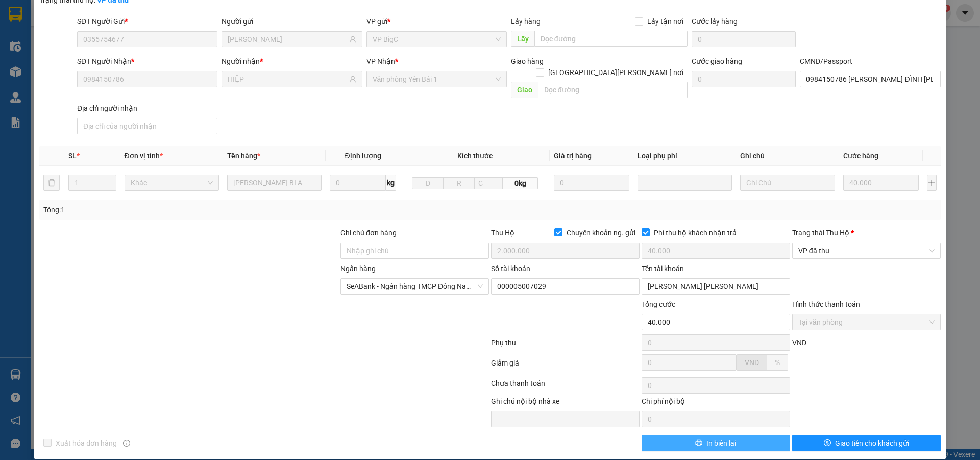 This screenshot has height=460, width=980. I want to click on div: Giảm giá, so click(565, 366).